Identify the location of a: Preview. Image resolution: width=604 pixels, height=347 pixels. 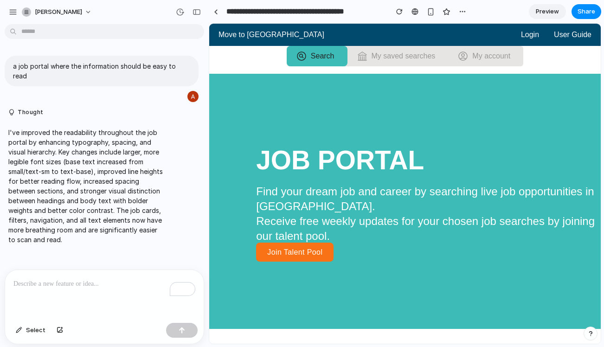
(547, 12).